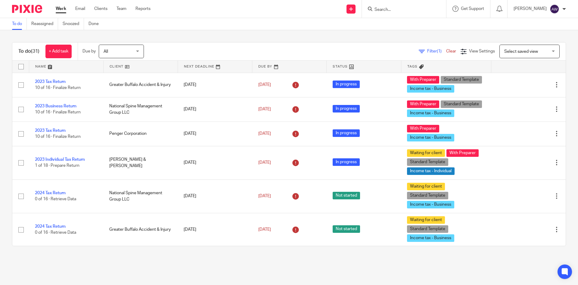 The height and width of the screenshot is (285, 578). What do you see at coordinates (439, 51) in the screenshot?
I see `span: (1)` at bounding box center [439, 51].